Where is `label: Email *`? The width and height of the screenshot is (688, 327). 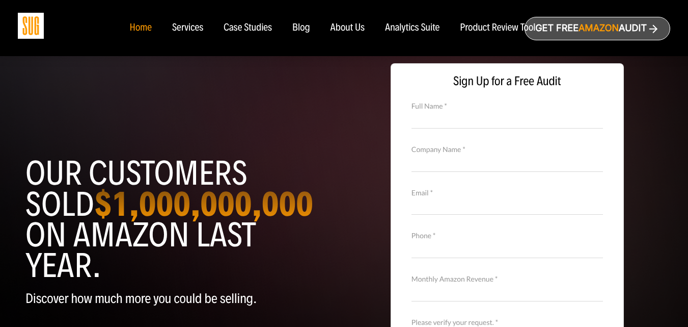 label: Email * is located at coordinates (507, 193).